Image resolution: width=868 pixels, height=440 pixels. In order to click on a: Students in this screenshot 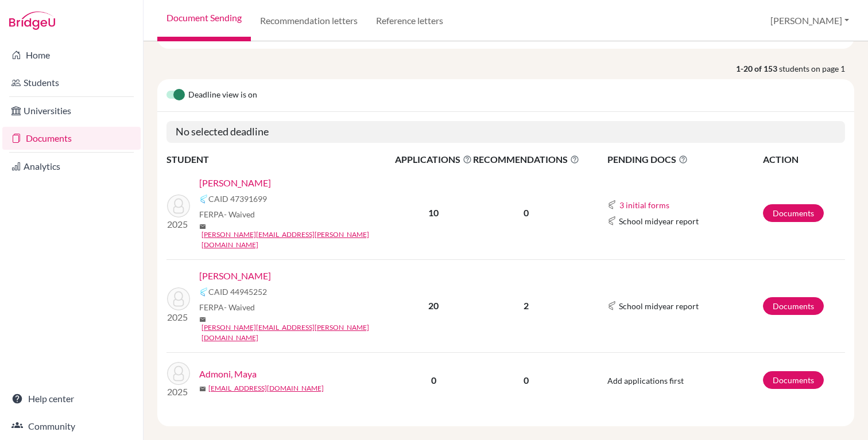, I will do `click(71, 82)`.